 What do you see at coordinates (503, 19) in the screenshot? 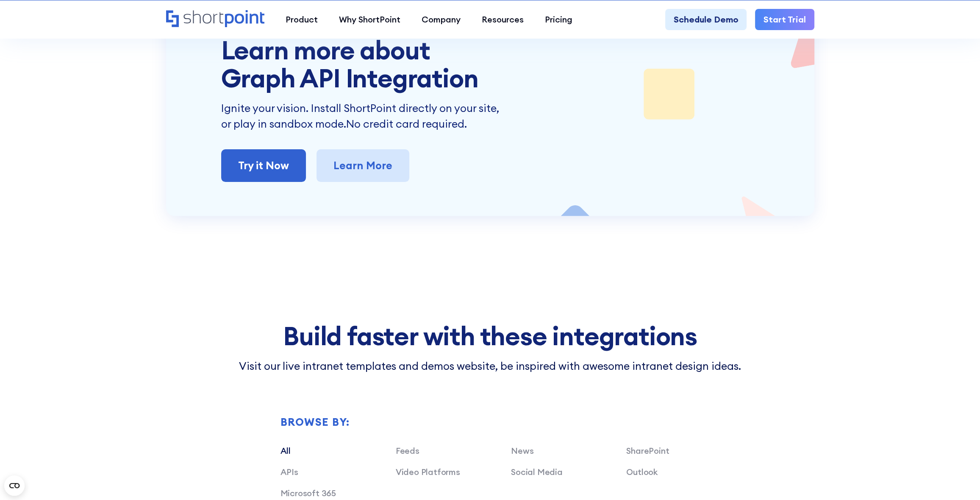
I see `a: Resources` at bounding box center [503, 19].